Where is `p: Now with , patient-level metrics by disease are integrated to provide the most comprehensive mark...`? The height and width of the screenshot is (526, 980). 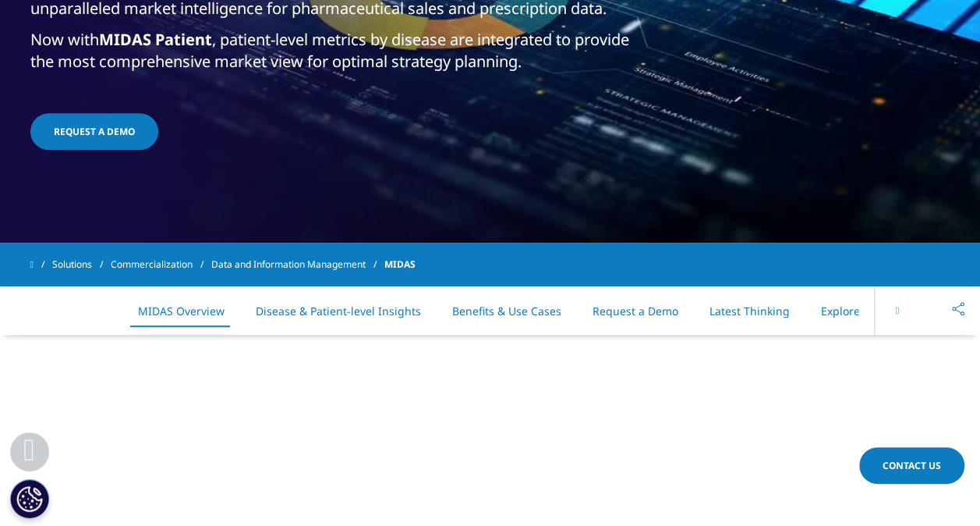
p: Now with , patient-level metrics by disease are integrated to provide the most comprehensive mark... is located at coordinates (342, 55).